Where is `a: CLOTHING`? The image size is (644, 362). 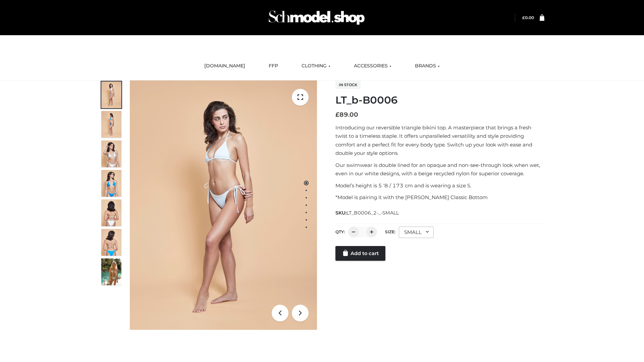 a: CLOTHING is located at coordinates (316, 66).